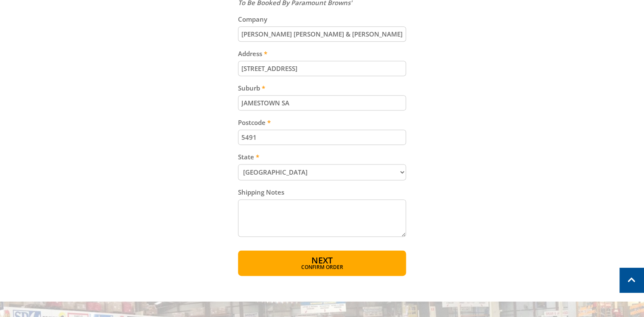 Image resolution: width=644 pixels, height=317 pixels. What do you see at coordinates (322, 263) in the screenshot?
I see `button: Next Confirm order` at bounding box center [322, 263].